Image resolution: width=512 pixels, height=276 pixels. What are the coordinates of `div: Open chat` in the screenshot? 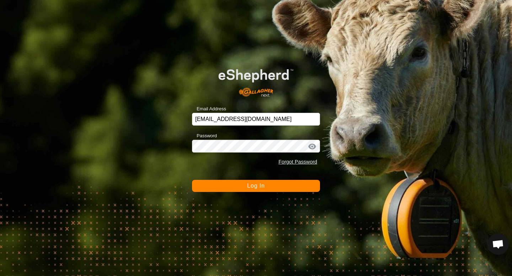 It's located at (498, 245).